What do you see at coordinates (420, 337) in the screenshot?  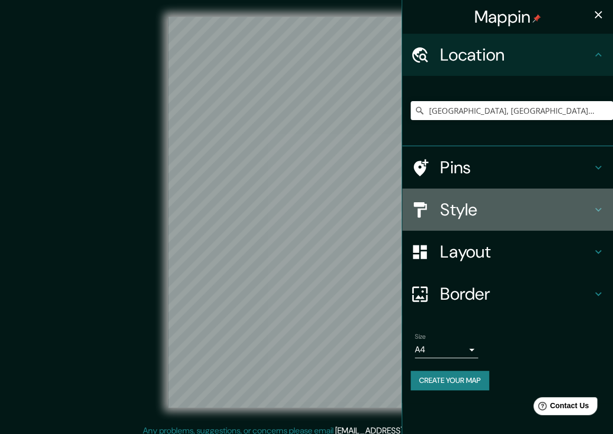 I see `label: Size` at bounding box center [420, 337].